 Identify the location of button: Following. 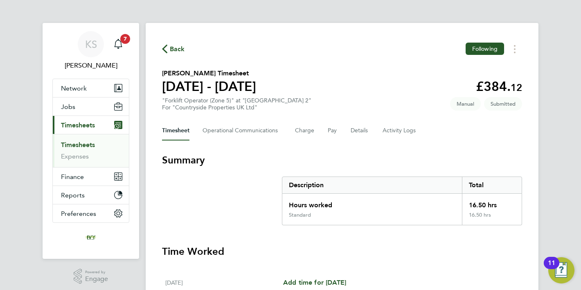
(485, 49).